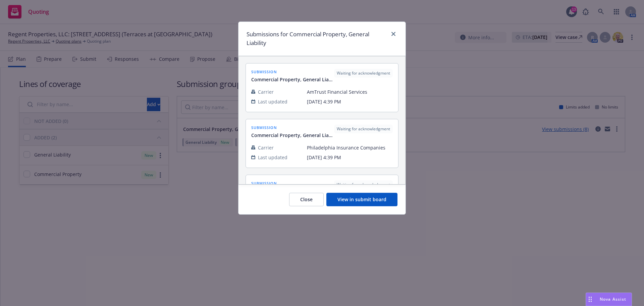 This screenshot has width=644, height=306. I want to click on div: Drag to move, so click(590, 299).